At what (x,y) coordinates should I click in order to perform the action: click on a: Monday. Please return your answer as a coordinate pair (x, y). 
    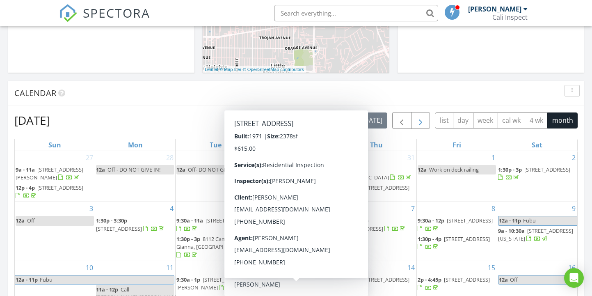
    Looking at the image, I should click on (135, 145).